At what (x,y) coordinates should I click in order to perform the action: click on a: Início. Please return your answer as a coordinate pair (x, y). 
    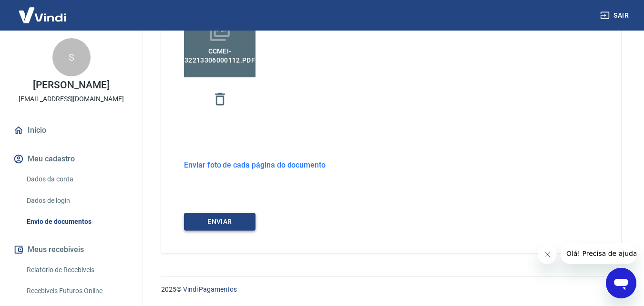
    Looking at the image, I should click on (71, 131).